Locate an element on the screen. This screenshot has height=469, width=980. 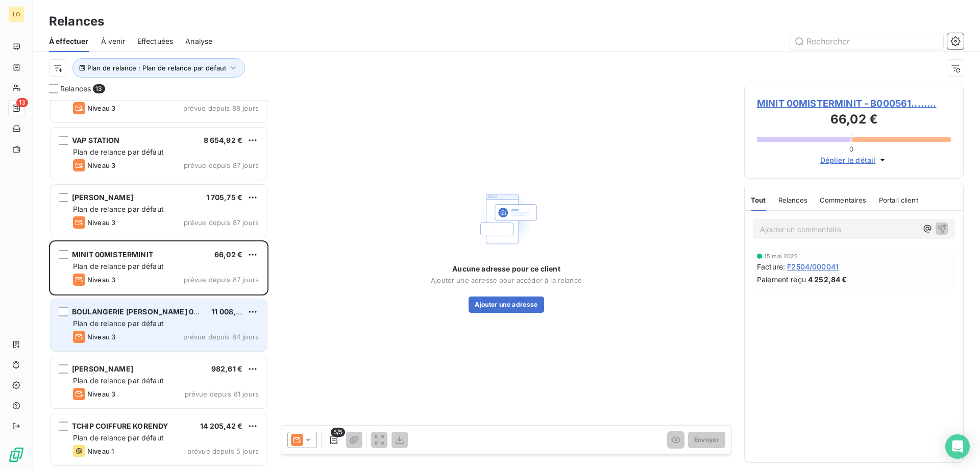
span: 15 mai 2025 is located at coordinates (781, 256).